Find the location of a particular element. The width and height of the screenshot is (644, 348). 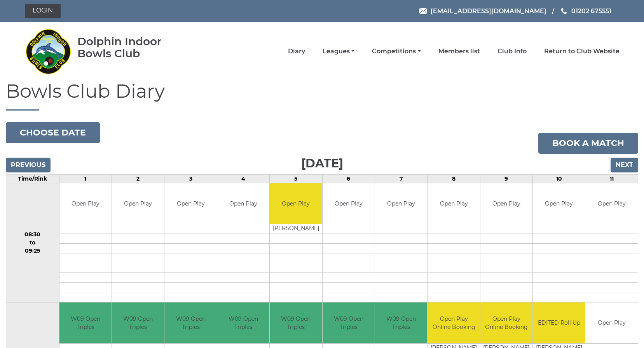

a: Leagues is located at coordinates (339, 51).